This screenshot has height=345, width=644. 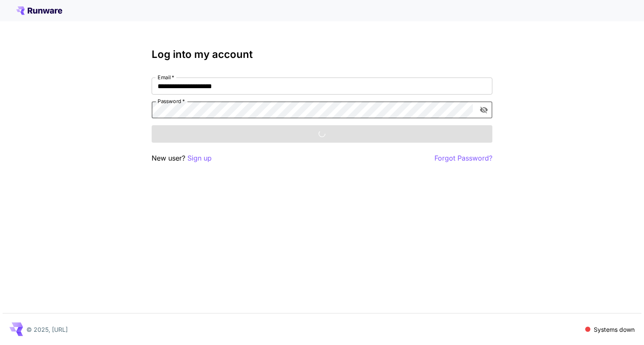 I want to click on p: Systems down, so click(x=614, y=329).